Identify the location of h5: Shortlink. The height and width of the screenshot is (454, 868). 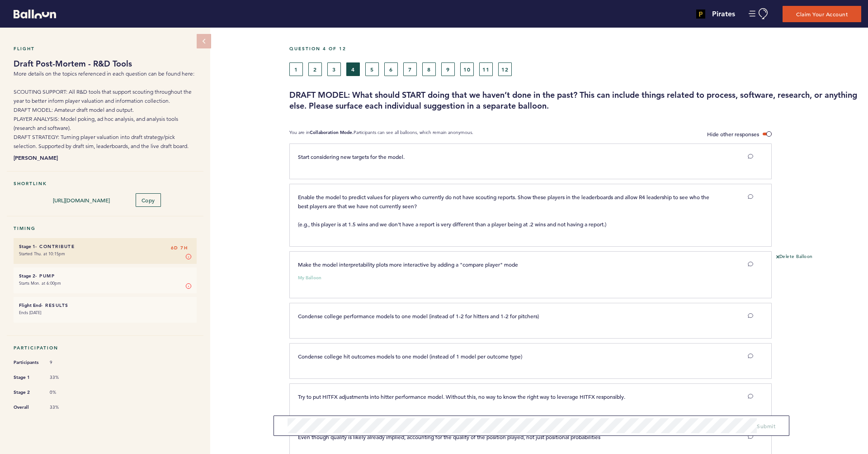
(105, 183).